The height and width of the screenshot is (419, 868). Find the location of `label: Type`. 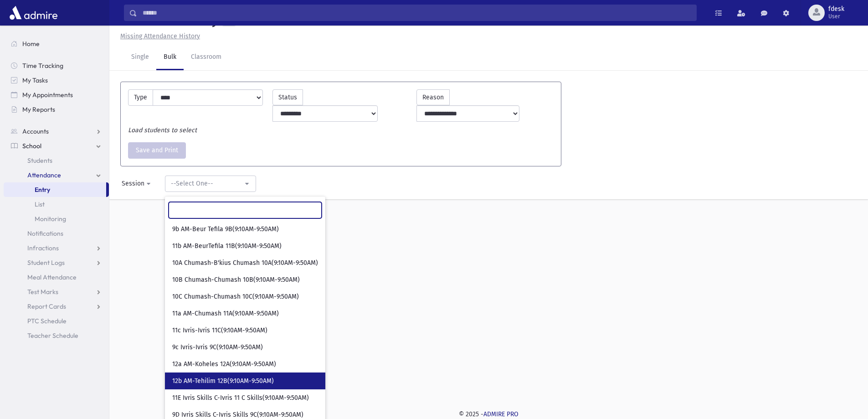

label: Type is located at coordinates (141, 97).